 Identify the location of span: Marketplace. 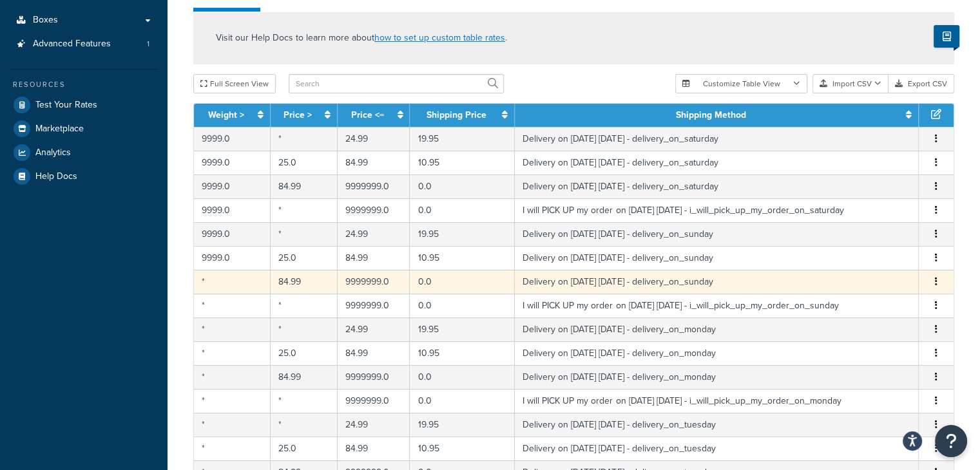
(59, 129).